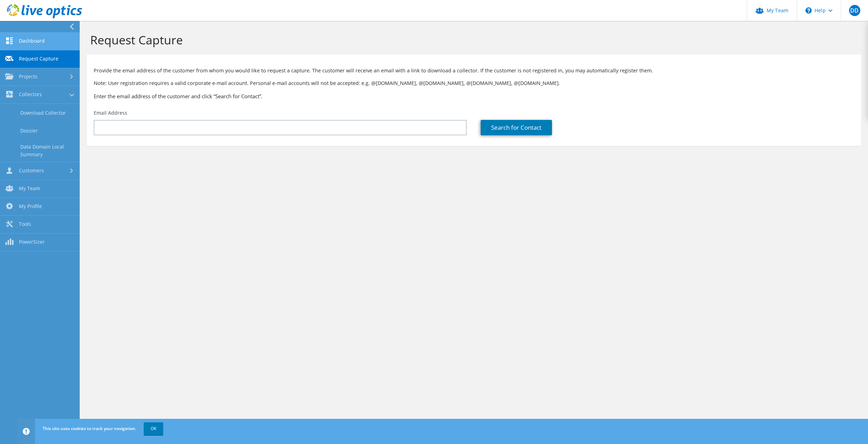 The height and width of the screenshot is (444, 868). What do you see at coordinates (90, 428) in the screenshot?
I see `span: This site uses cookies to track your navigation.` at bounding box center [90, 428].